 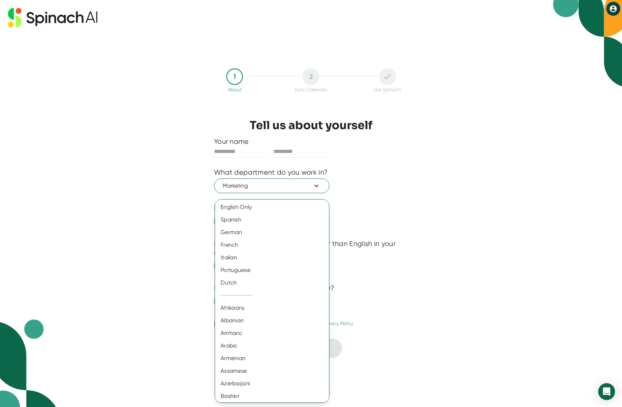 I want to click on div: Afrikaans, so click(x=272, y=308).